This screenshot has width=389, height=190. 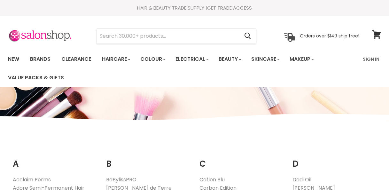 I want to click on a: Brands, so click(x=40, y=59).